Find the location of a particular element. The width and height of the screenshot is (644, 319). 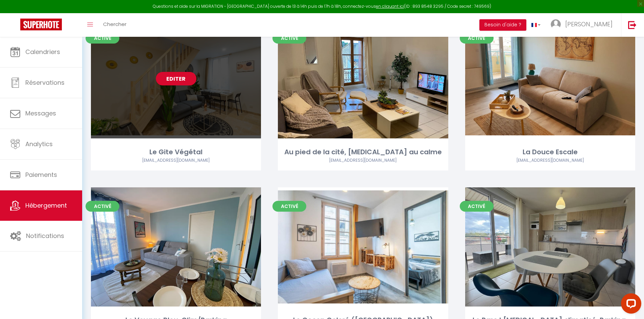

span: Analytics is located at coordinates (39, 144).